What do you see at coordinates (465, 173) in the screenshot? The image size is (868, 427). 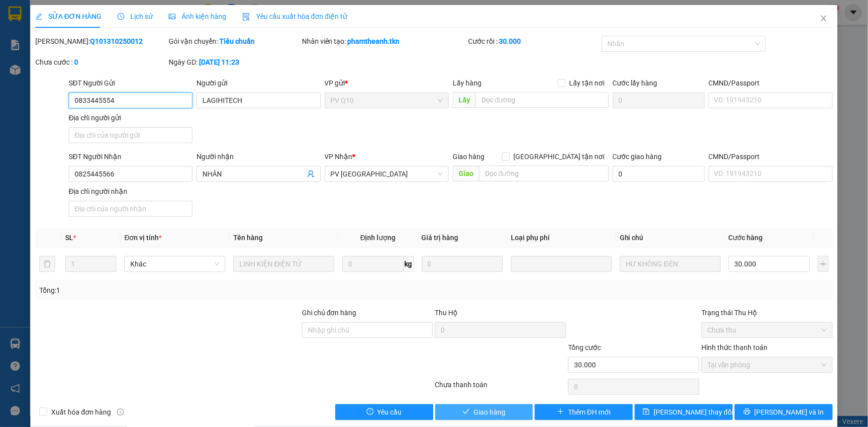 I see `span: Giao` at bounding box center [465, 173].